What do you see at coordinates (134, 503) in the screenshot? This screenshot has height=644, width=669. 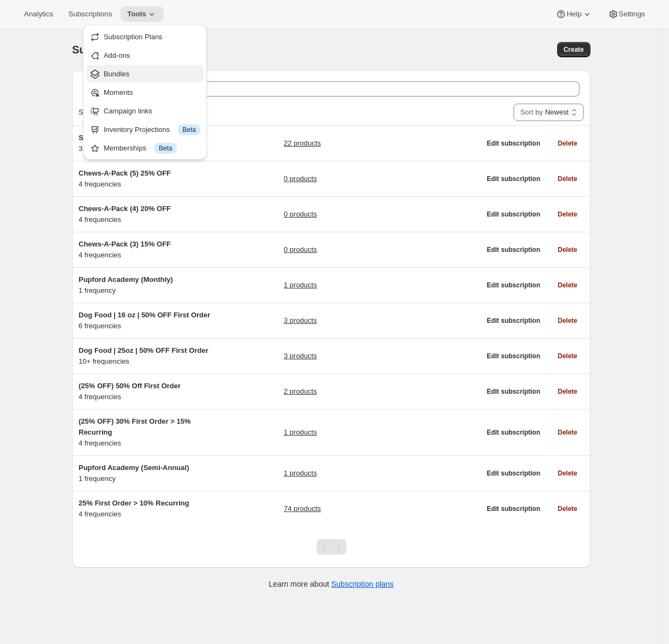 I see `span: 25% First Order > 10% Recurring` at bounding box center [134, 503].